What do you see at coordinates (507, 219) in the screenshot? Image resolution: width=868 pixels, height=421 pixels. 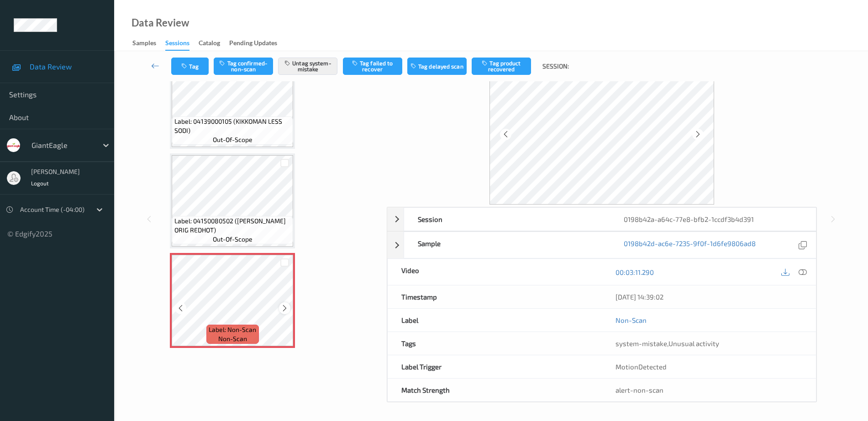 I see `div: Session` at bounding box center [507, 219].